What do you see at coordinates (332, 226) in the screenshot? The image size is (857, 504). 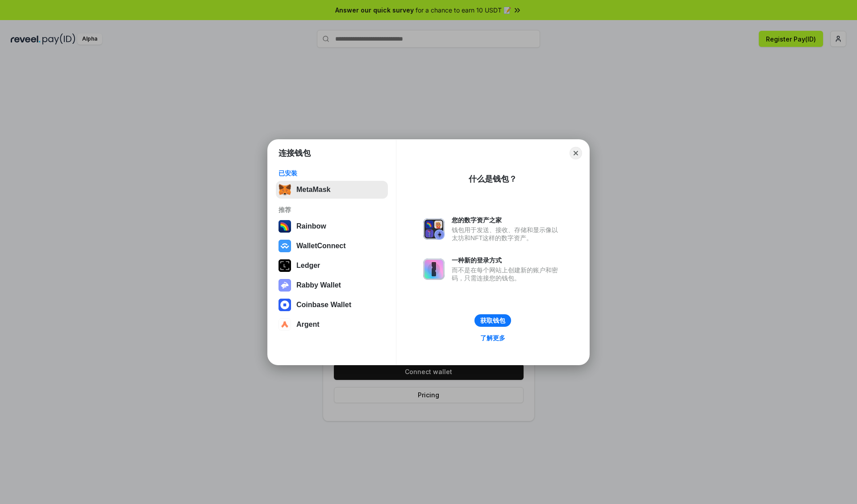 I see `button: Rainbow` at bounding box center [332, 226].